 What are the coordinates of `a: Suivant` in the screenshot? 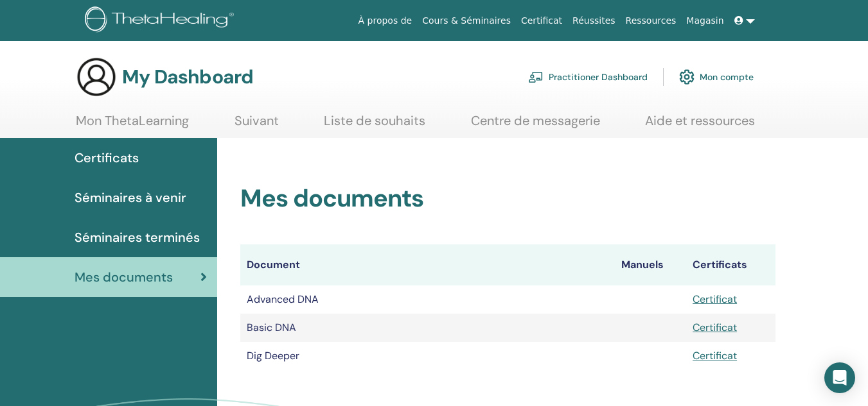 It's located at (256, 125).